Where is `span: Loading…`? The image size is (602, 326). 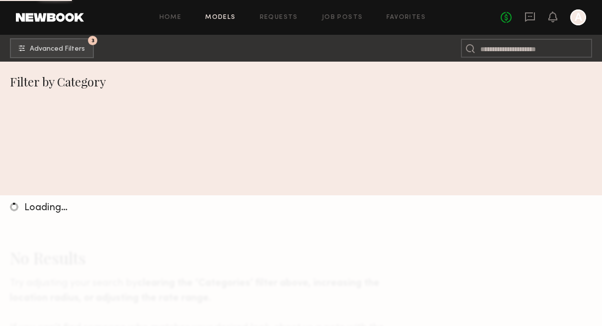 span: Loading… is located at coordinates (46, 208).